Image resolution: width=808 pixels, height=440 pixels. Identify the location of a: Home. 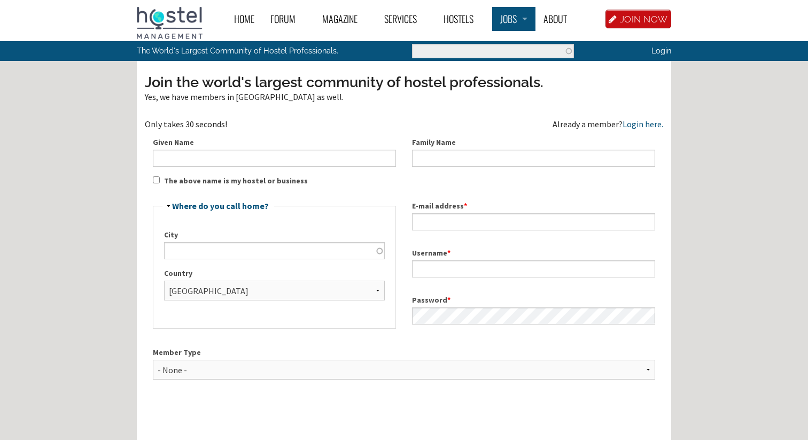
(244, 19).